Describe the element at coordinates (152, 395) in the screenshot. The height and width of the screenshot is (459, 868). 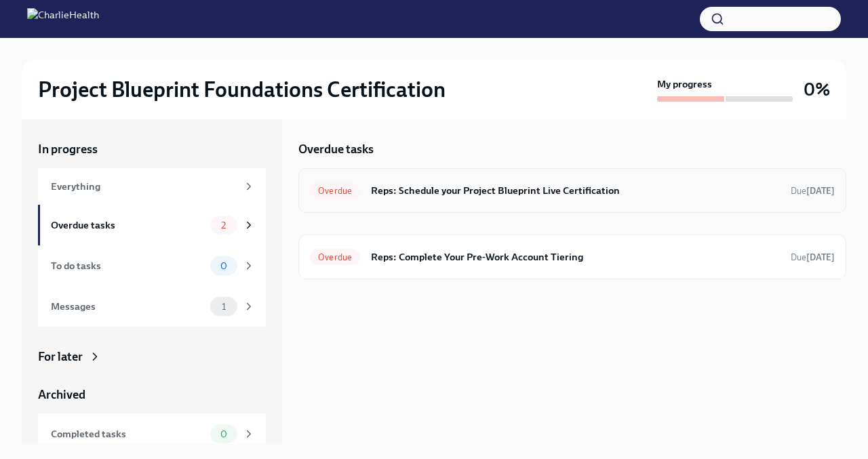
I see `div: Archived` at that location.